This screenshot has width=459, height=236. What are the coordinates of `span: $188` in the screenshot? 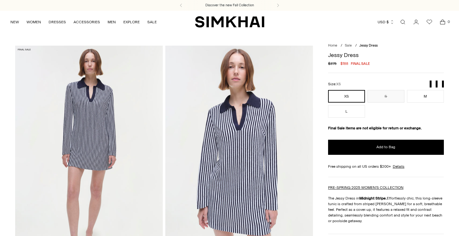 It's located at (344, 64).